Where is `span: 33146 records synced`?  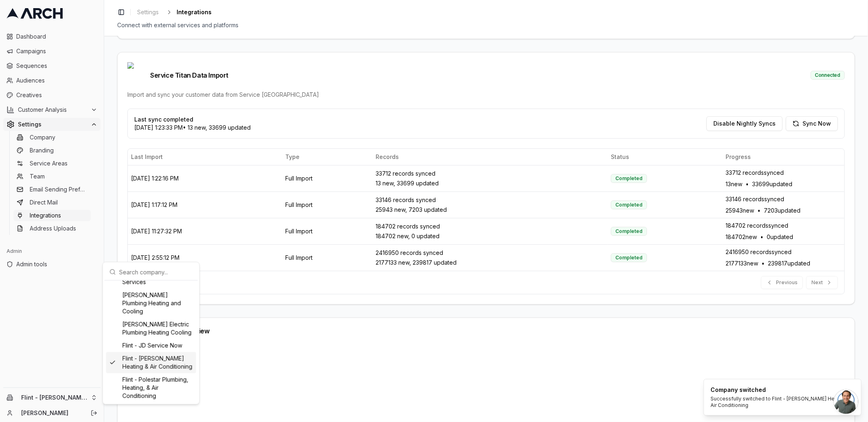 span: 33146 records synced is located at coordinates (755, 199).